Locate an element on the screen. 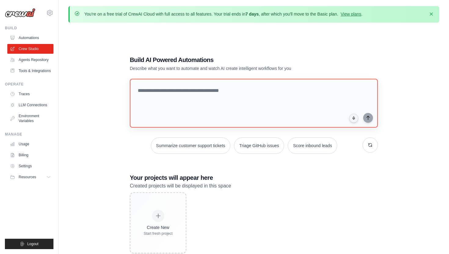 The image size is (449, 254). button: Get new suggestions is located at coordinates (371, 145).